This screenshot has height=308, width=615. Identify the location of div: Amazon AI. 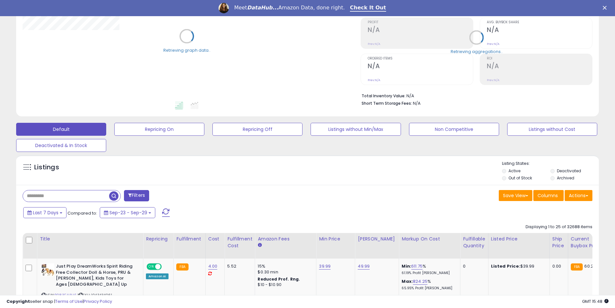
(157, 276).